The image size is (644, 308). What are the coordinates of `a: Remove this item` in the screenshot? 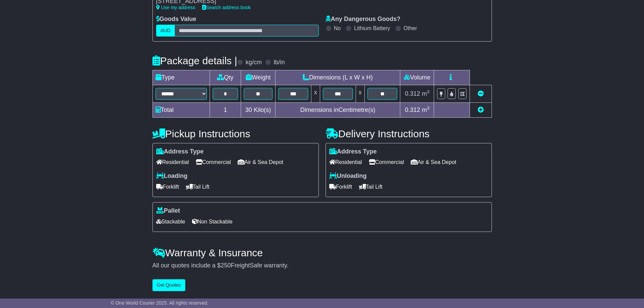 It's located at (481, 94).